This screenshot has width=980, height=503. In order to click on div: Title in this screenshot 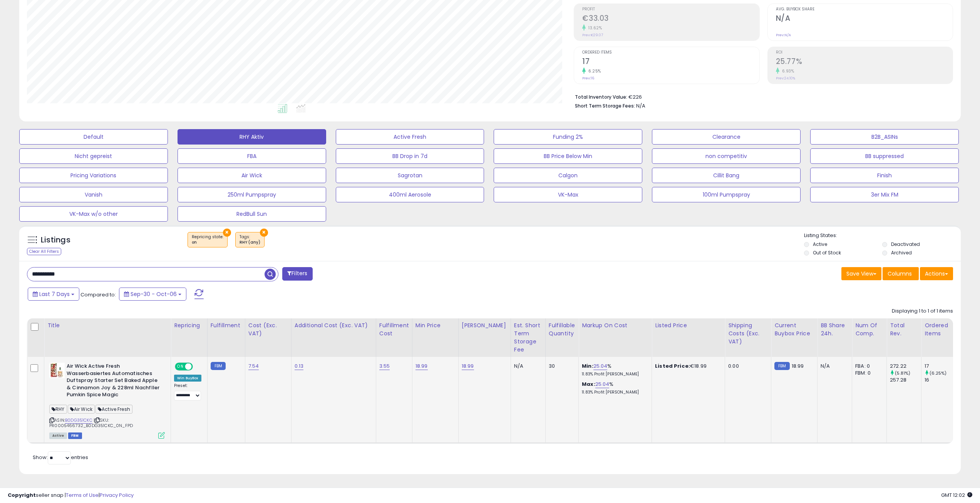, I will do `click(107, 325)`.